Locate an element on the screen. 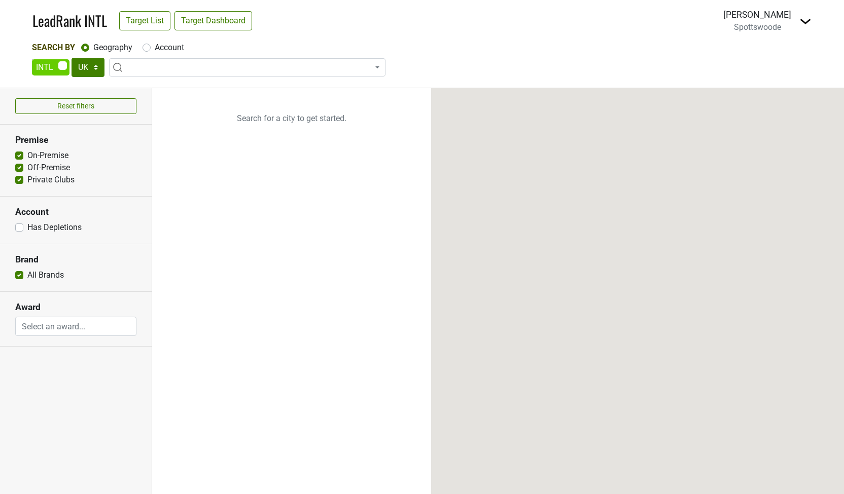  label: Private Clubs is located at coordinates (51, 180).